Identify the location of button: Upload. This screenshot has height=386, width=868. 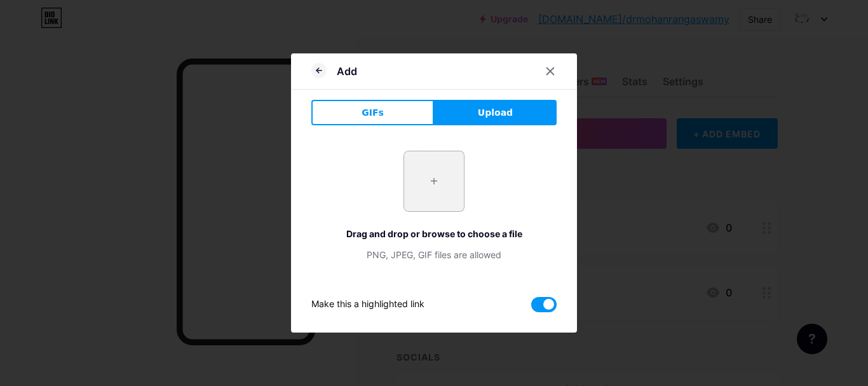
(495, 112).